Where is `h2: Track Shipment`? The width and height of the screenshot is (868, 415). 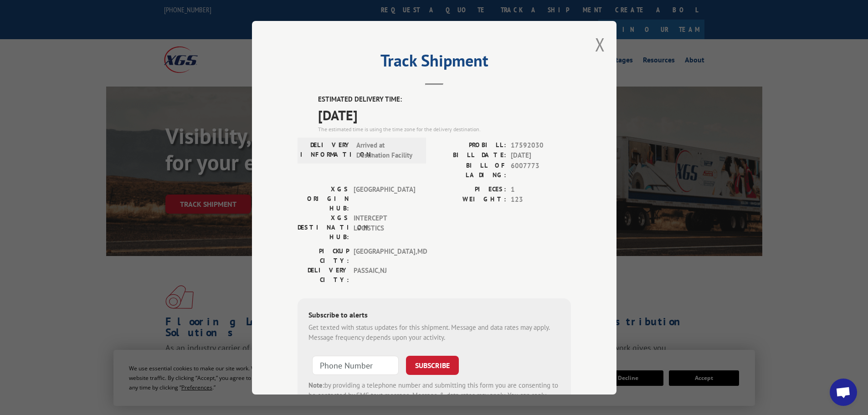 h2: Track Shipment is located at coordinates (434, 63).